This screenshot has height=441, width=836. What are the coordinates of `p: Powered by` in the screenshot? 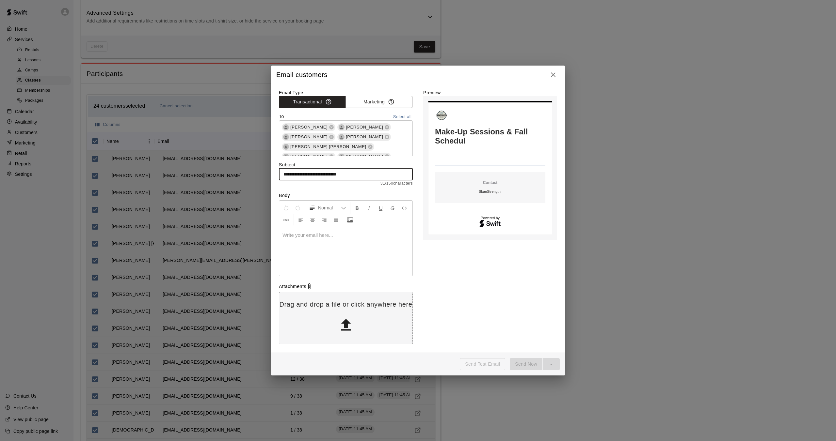 It's located at (490, 218).